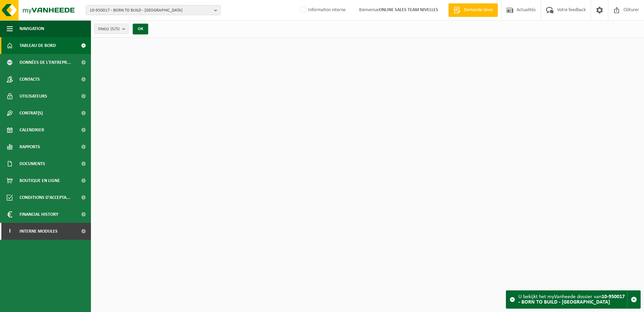  What do you see at coordinates (322, 10) in the screenshot?
I see `label: Information interne` at bounding box center [322, 10].